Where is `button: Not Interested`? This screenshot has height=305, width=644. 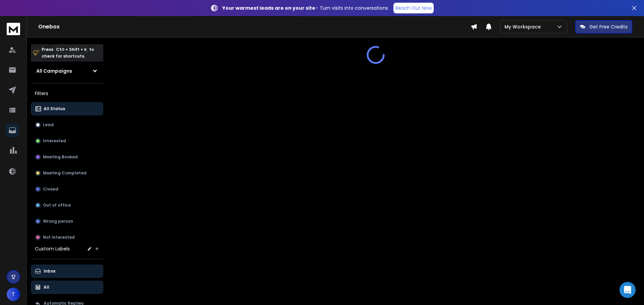
button: Not Interested is located at coordinates (67, 237).